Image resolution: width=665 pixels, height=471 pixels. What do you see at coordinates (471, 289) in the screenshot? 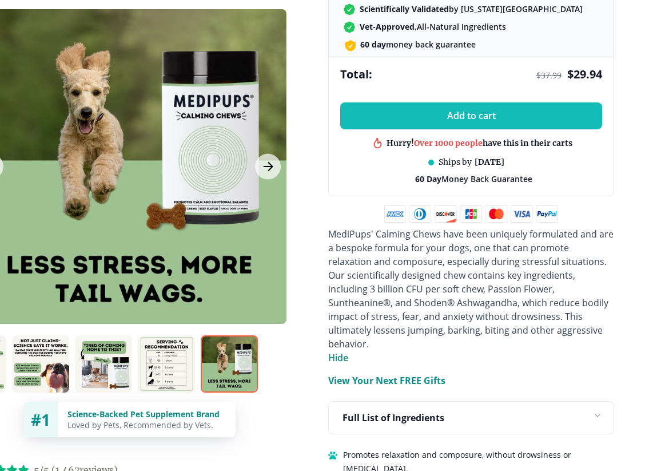
I see `span: MediPups' Calming Chews have been uniquely formulated and are a bespoke formula for your dogs, on...` at bounding box center [471, 289].